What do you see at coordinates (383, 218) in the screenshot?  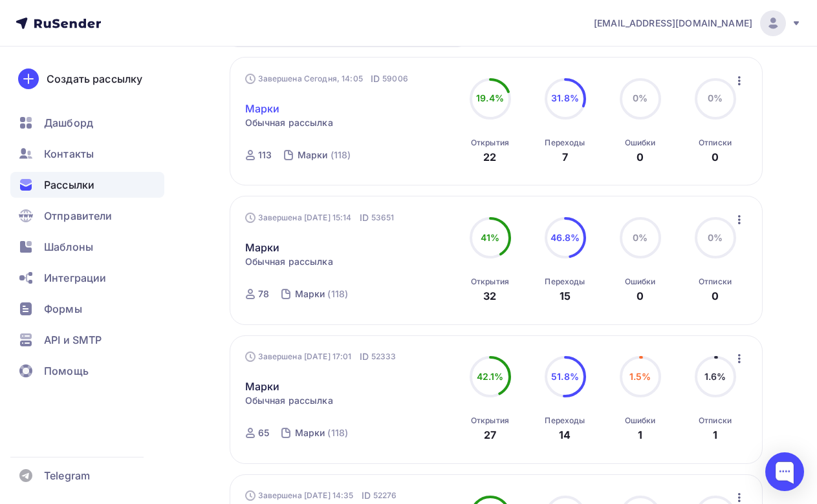 I see `span: 53651` at bounding box center [383, 218].